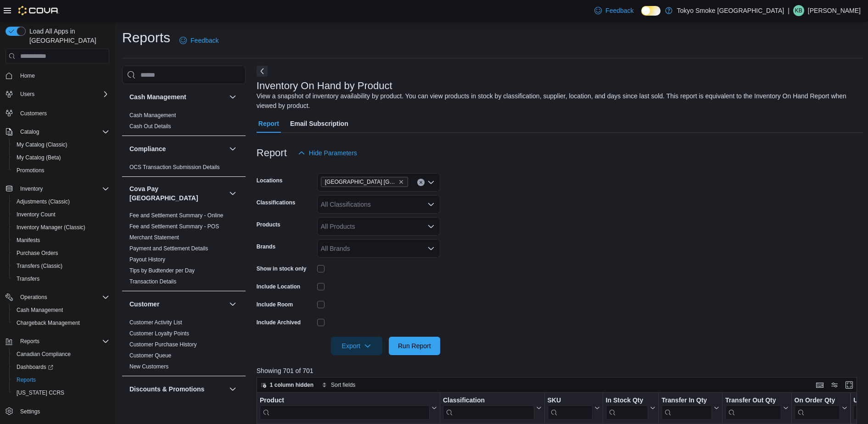  I want to click on a: OCS Transaction Submission Details, so click(175, 167).